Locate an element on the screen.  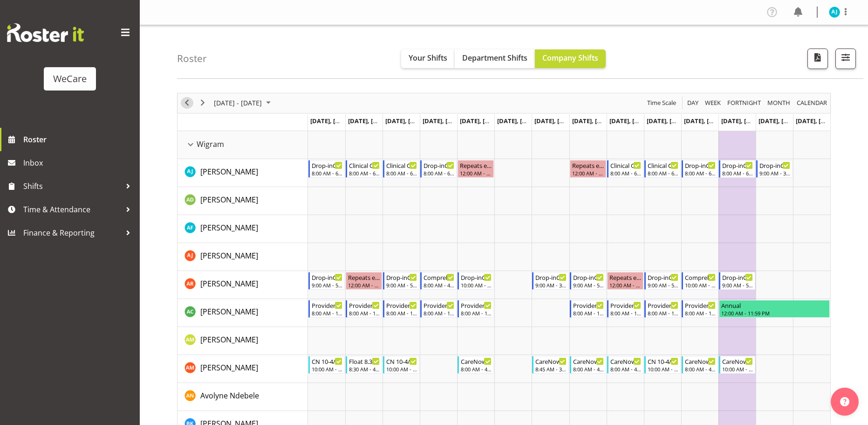
td: Andrea Ramirez resource is located at coordinates (243, 285).